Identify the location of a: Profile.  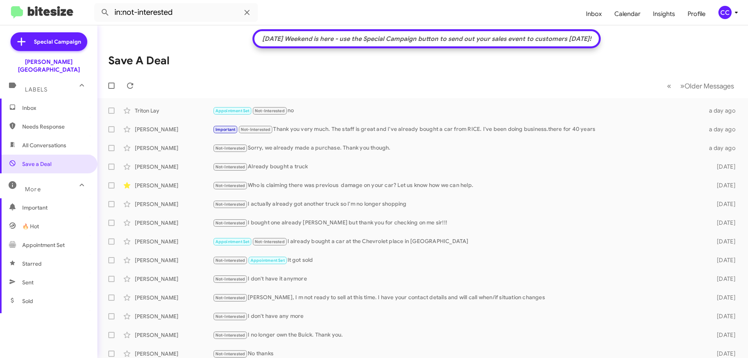
(697, 14).